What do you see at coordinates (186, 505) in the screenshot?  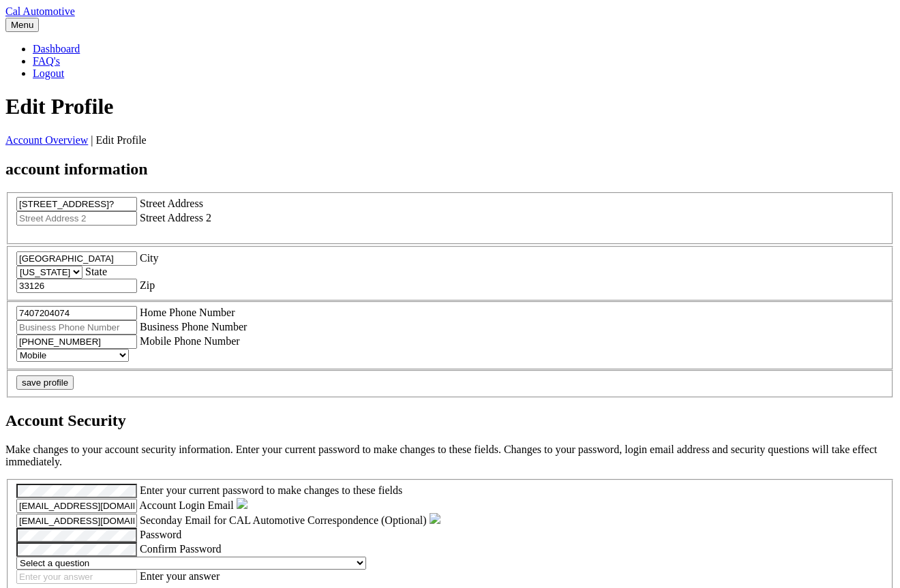 I see `label: Account Login Email` at bounding box center [186, 505].